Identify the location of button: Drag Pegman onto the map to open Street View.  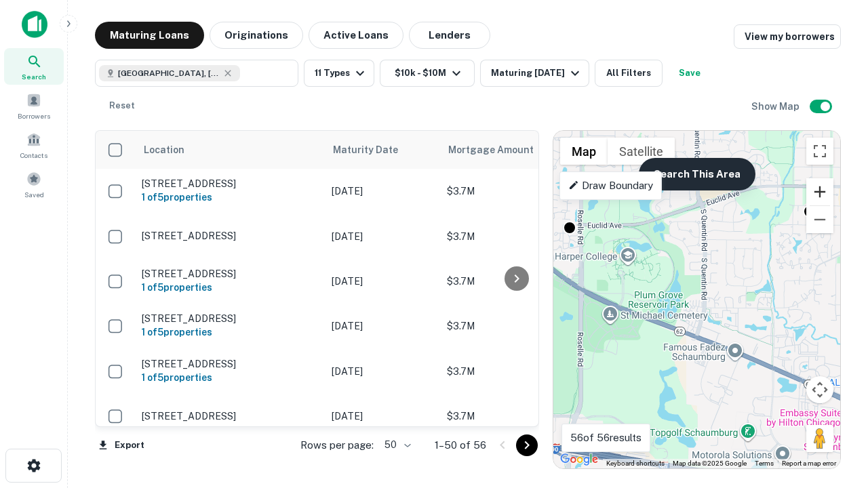
(820, 439).